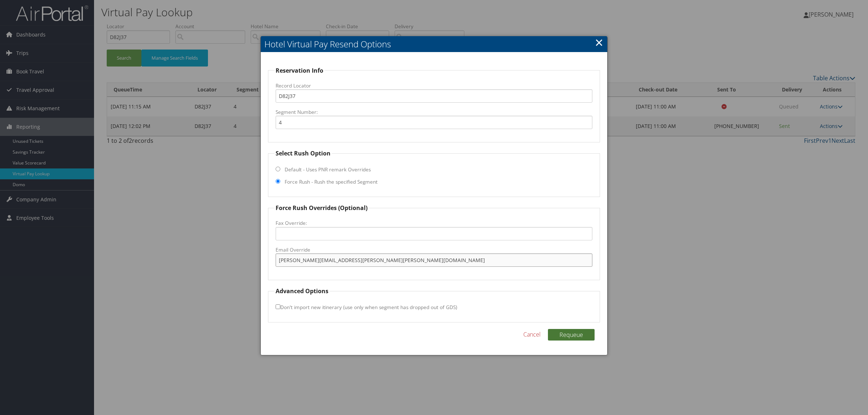  Describe the element at coordinates (303, 153) in the screenshot. I see `legend: Select Rush Option` at that location.